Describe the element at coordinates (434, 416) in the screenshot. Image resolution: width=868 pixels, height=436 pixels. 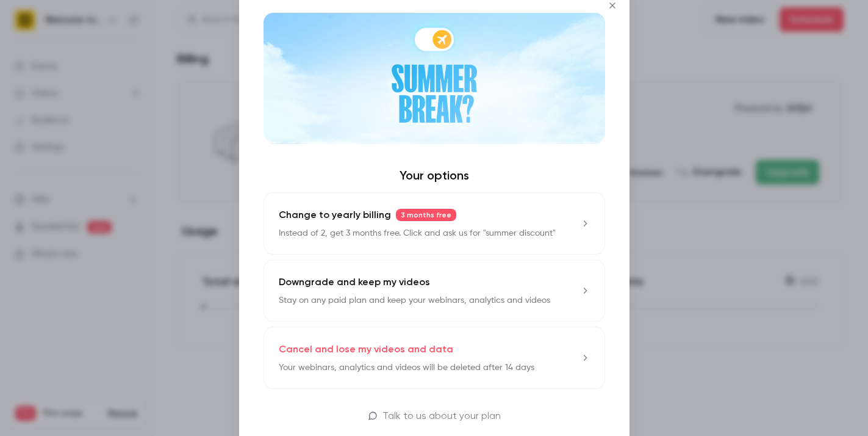
I see `a: Talk to us about your plan` at that location.